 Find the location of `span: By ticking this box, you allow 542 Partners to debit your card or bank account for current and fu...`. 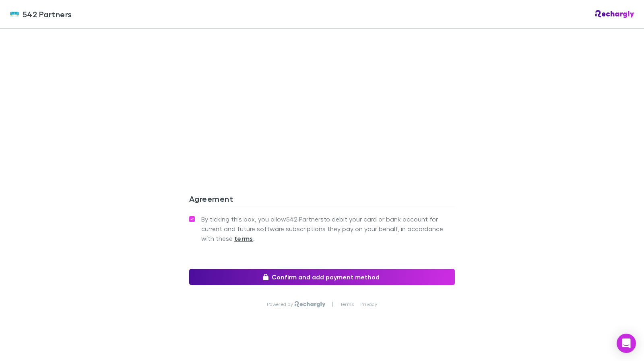

span: By ticking this box, you allow 542 Partners to debit your card or bank account for current and fu... is located at coordinates (328, 229).